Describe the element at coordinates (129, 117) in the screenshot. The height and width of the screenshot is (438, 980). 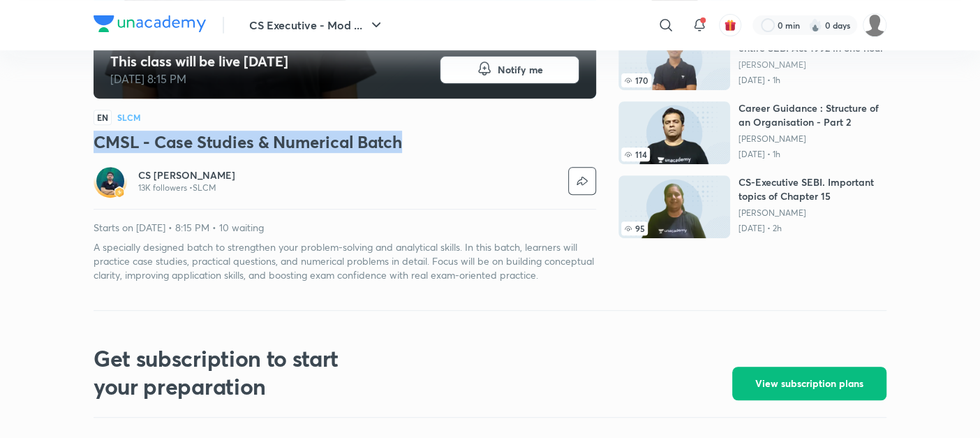
I see `h4: SLCM` at that location.